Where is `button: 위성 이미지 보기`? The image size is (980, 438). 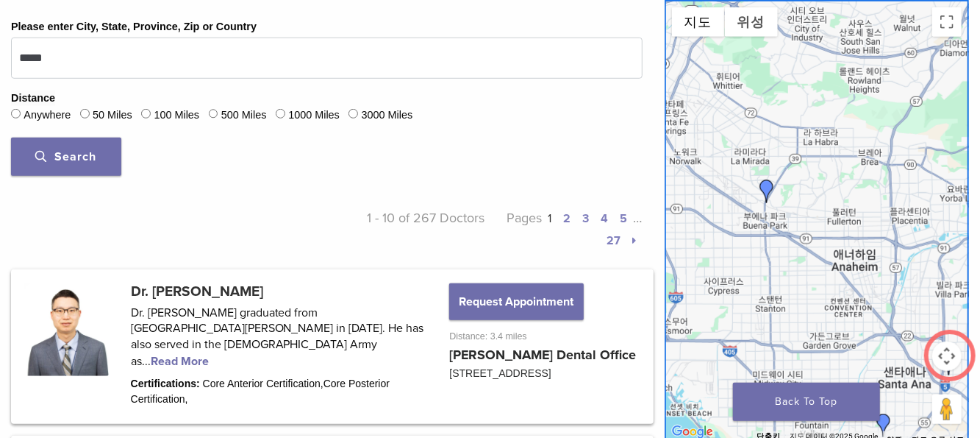
button: 위성 이미지 보기 is located at coordinates (751, 22).